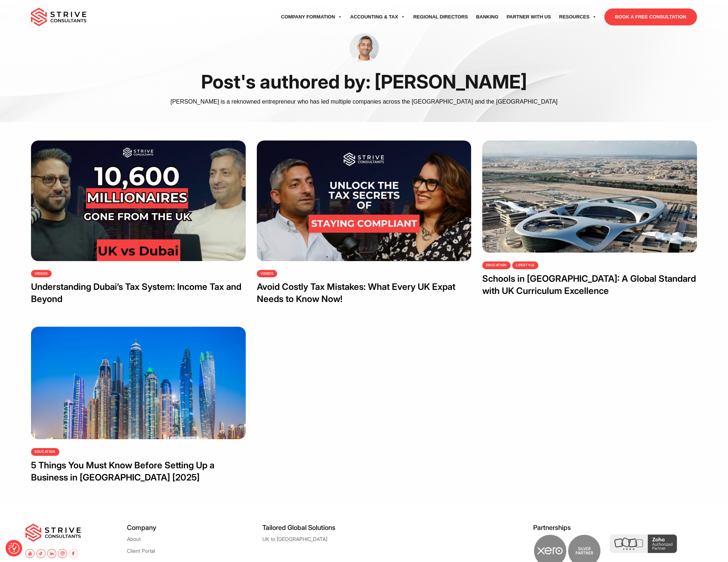  Describe the element at coordinates (330, 527) in the screenshot. I see `h5: Tailored Global Solutions` at that location.